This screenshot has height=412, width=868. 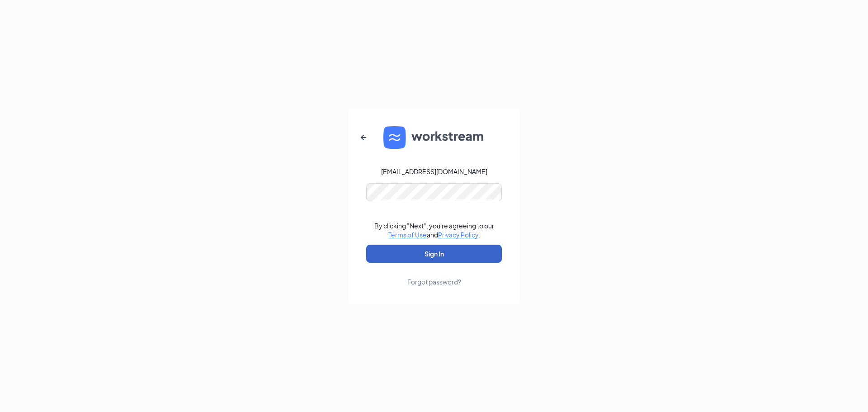 What do you see at coordinates (363, 138) in the screenshot?
I see `button: ArrowLeftNew` at bounding box center [363, 138].